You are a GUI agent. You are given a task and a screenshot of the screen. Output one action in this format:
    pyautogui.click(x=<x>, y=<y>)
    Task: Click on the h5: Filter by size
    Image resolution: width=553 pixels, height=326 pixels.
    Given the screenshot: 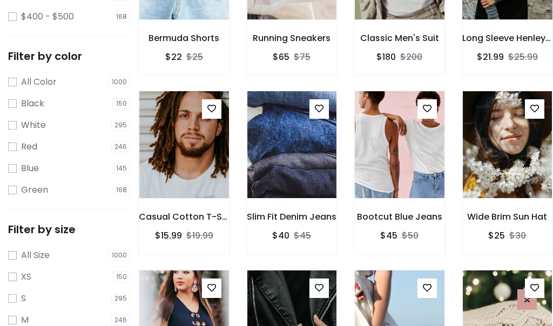 What is the action you would take?
    pyautogui.click(x=69, y=230)
    